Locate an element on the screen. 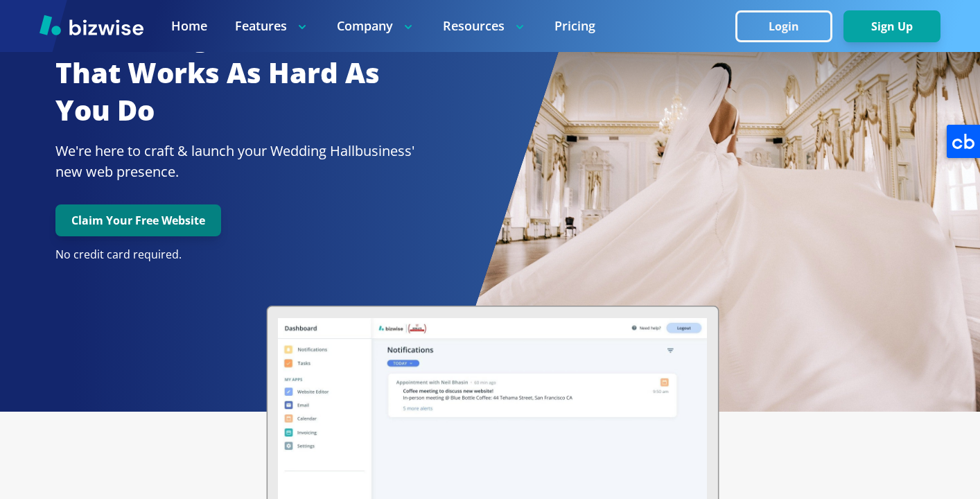  button: Login is located at coordinates (784, 26).